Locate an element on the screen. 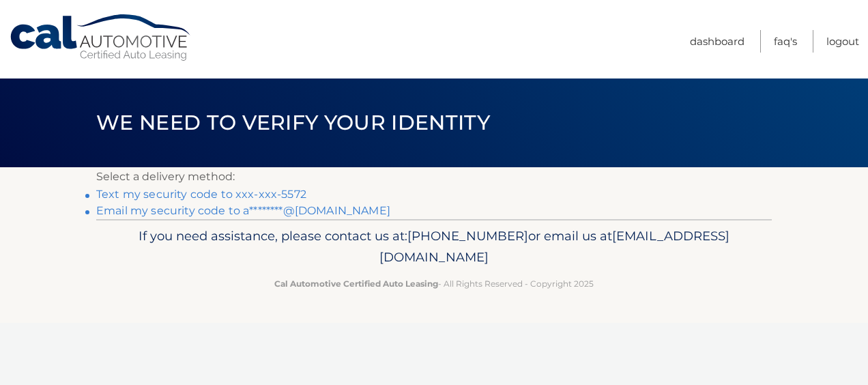 This screenshot has height=385, width=868. a: Logout is located at coordinates (843, 41).